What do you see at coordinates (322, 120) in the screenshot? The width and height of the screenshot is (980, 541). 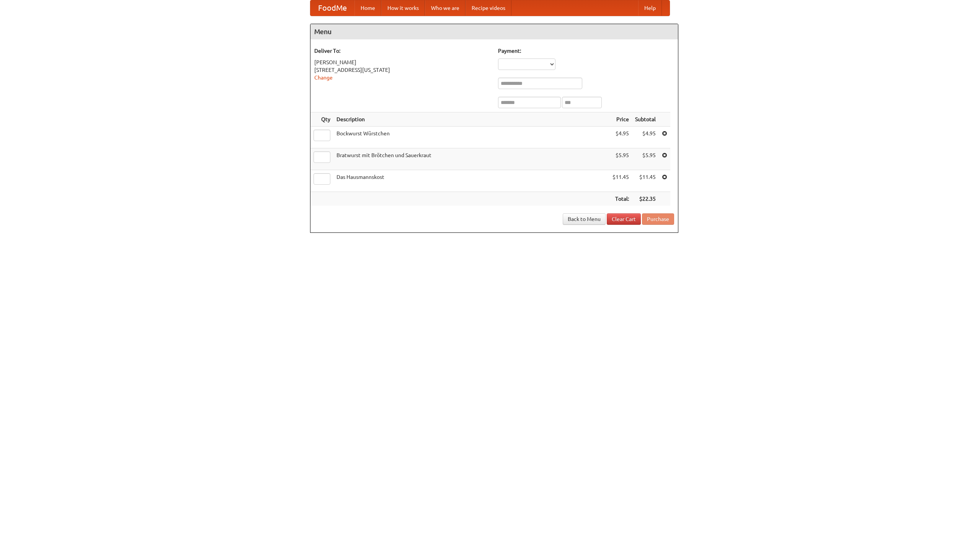 I see `th: Qty` at bounding box center [322, 120].